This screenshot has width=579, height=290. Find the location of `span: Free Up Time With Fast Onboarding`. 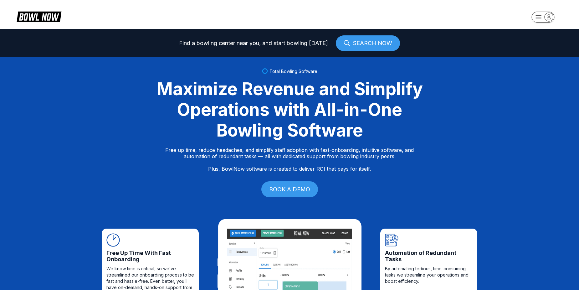

span: Free Up Time With Fast Onboarding is located at coordinates (150, 256).